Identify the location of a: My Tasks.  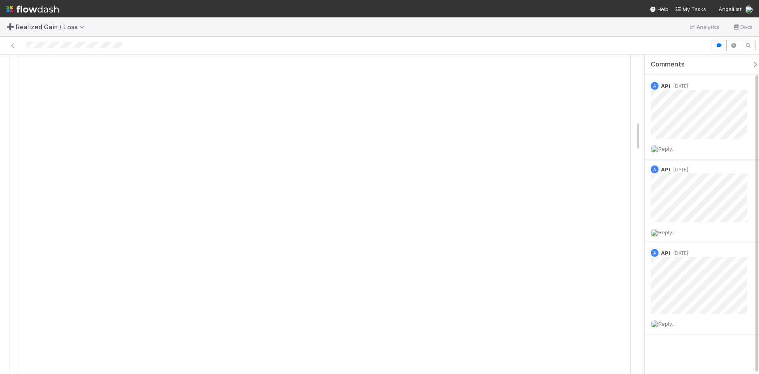
(690, 9).